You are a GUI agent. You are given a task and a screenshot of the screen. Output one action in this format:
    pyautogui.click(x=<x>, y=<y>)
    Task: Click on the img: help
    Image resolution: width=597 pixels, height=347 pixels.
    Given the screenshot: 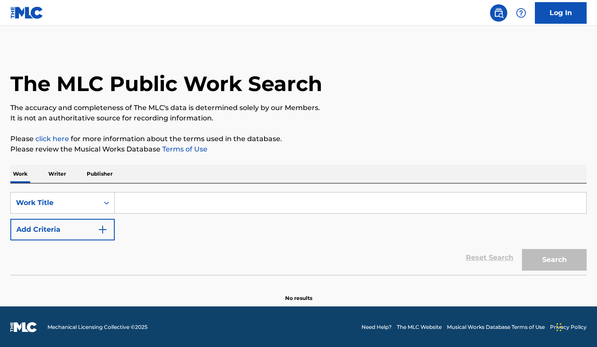 What is the action you would take?
    pyautogui.click(x=521, y=13)
    